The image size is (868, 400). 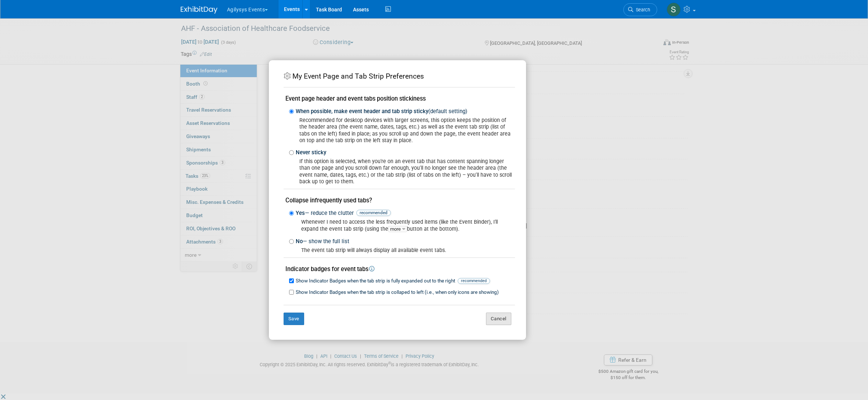 What do you see at coordinates (399, 269) in the screenshot?
I see `div: Indicator badges for event tabs` at bounding box center [399, 269].